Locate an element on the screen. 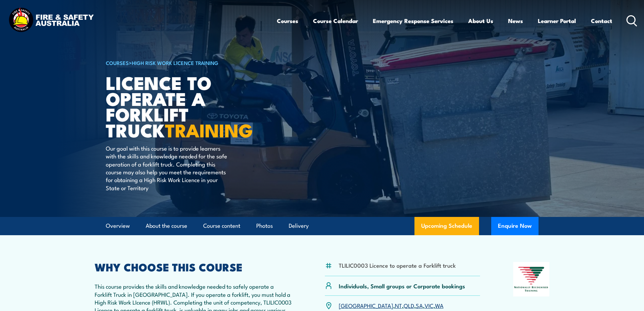 The height and width of the screenshot is (311, 644). button: Enquire Now is located at coordinates (515, 226).